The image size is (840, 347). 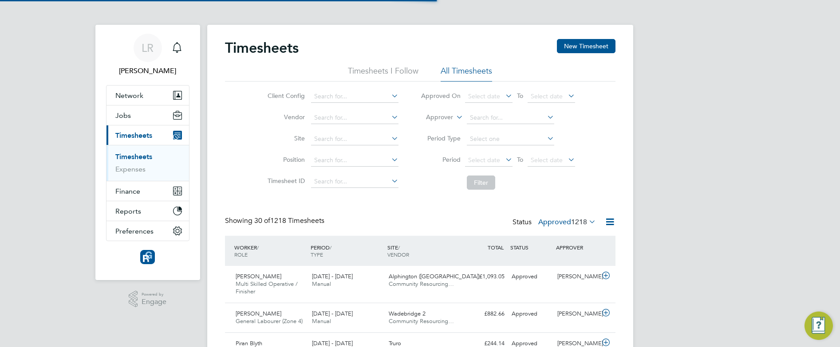 I want to click on label: Period Type, so click(x=441, y=138).